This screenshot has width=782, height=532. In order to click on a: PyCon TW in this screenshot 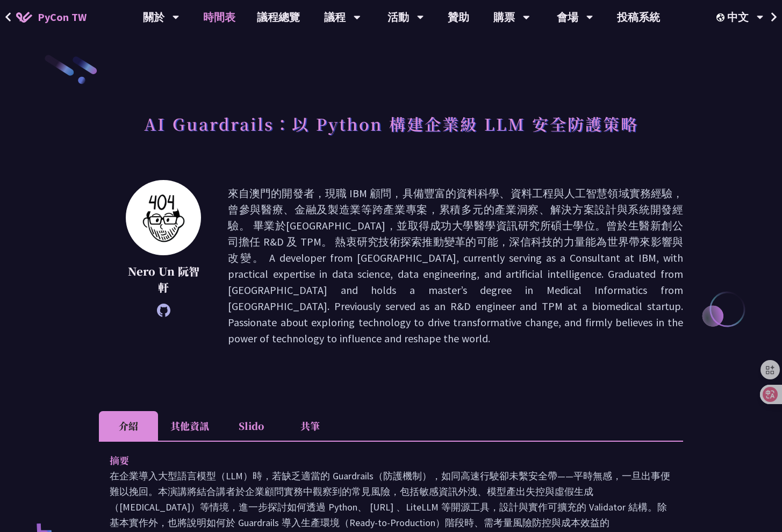, I will do `click(51, 17)`.